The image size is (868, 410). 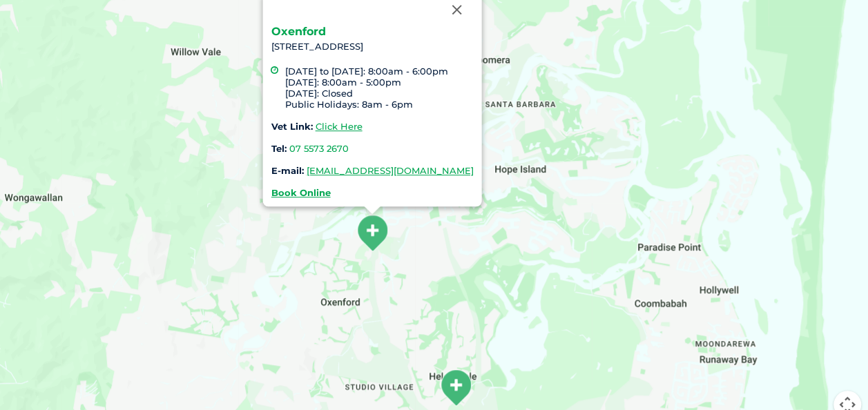 What do you see at coordinates (301, 193) in the screenshot?
I see `strong: Book Online` at bounding box center [301, 193].